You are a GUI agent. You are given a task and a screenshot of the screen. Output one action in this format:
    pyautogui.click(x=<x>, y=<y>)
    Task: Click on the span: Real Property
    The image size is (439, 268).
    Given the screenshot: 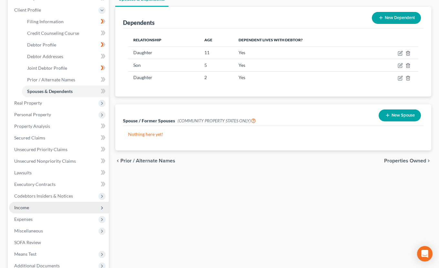 What is the action you would take?
    pyautogui.click(x=28, y=103)
    